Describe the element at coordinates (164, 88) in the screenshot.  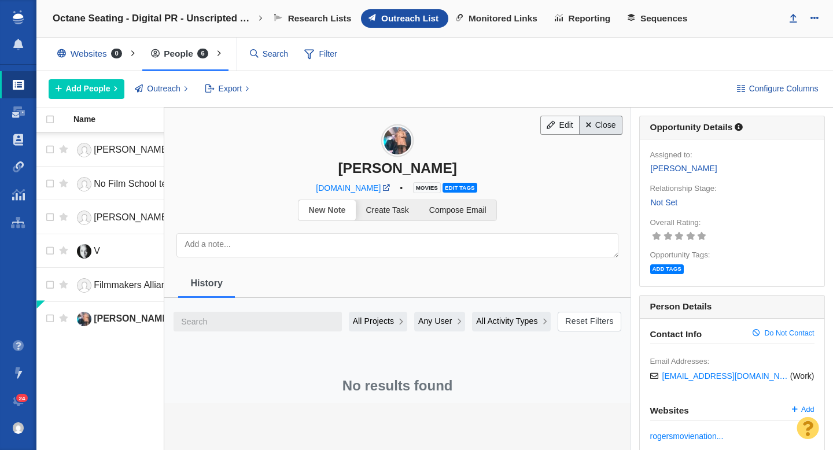
I see `span: Outreach` at that location.